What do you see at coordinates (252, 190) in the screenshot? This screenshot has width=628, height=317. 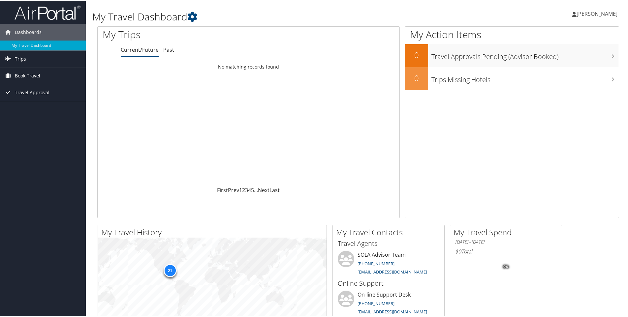 I see `a: 5` at bounding box center [252, 190].